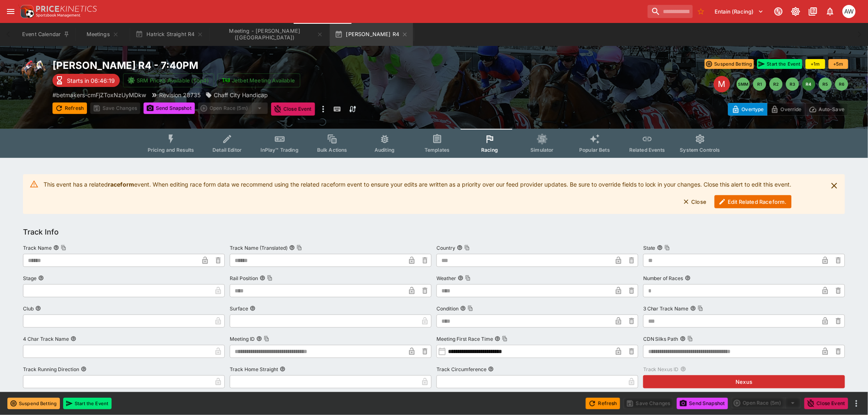 This screenshot has width=868, height=415. What do you see at coordinates (121, 184) in the screenshot?
I see `strong: raceform` at bounding box center [121, 184].